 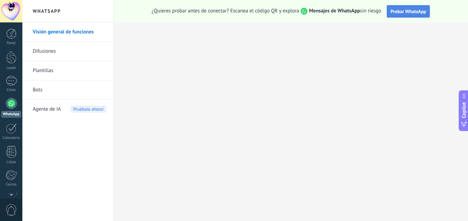 I want to click on li: Bots, so click(x=68, y=90).